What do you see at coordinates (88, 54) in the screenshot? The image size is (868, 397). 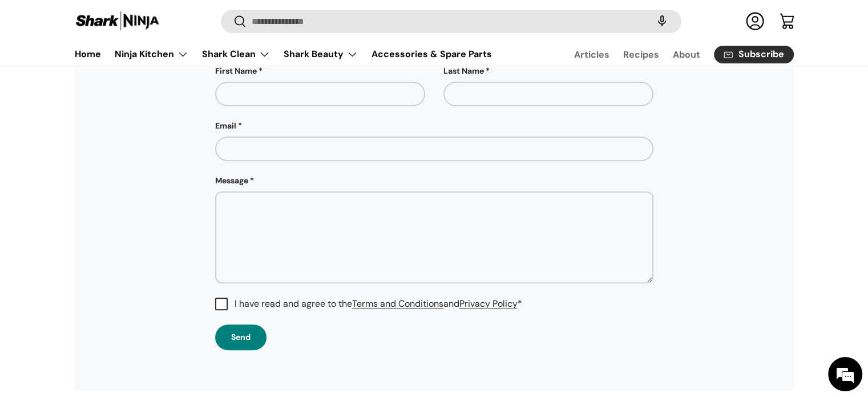 I see `a: Home` at bounding box center [88, 54].